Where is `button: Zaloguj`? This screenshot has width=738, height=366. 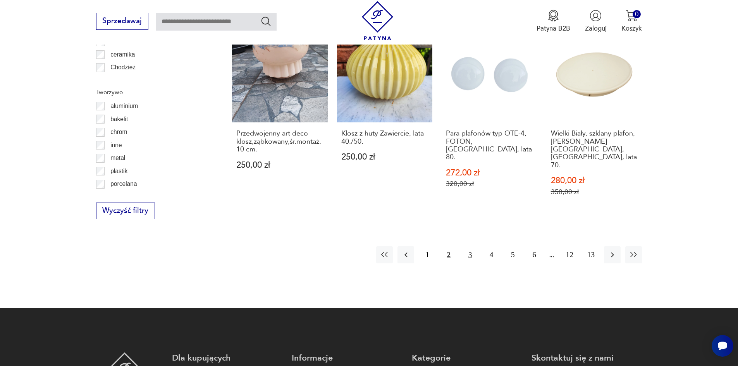 button: Zaloguj is located at coordinates (596, 21).